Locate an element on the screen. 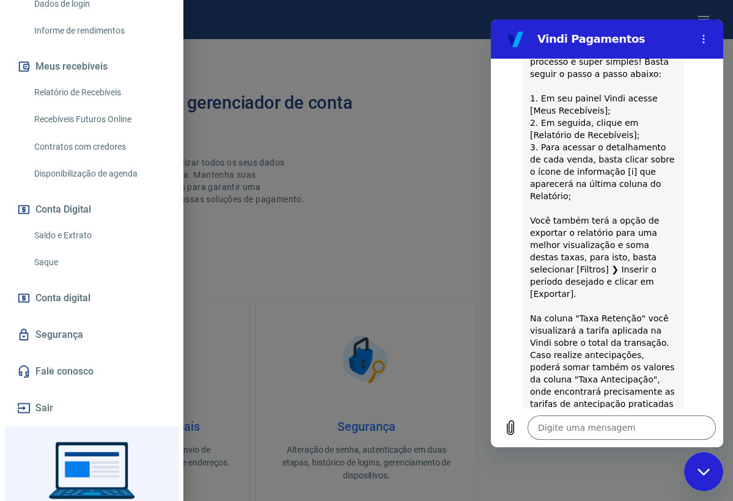 This screenshot has height=501, width=733. a: Segurança is located at coordinates (92, 335).